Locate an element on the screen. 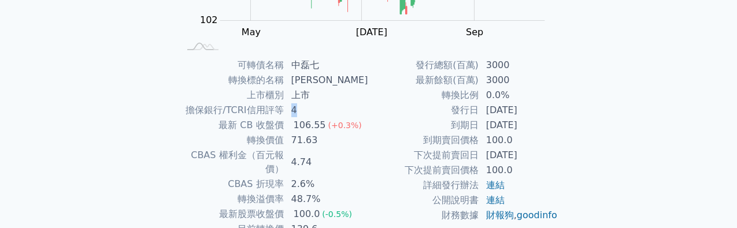  td: 到期賣回價格 is located at coordinates (424, 141).